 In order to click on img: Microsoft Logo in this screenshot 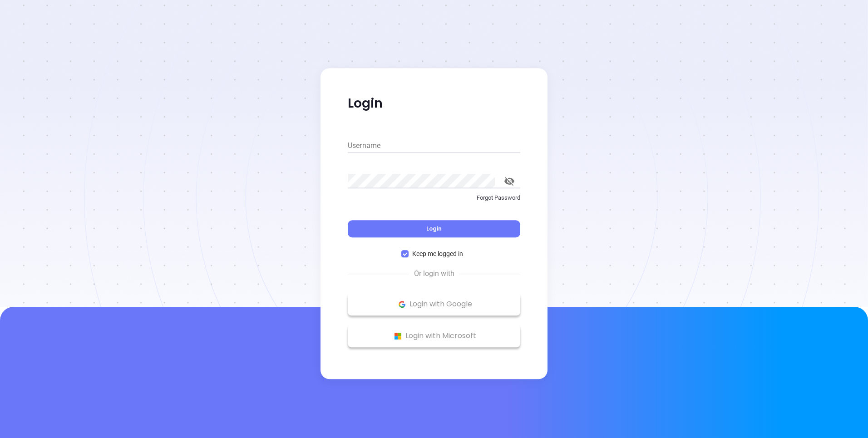, I will do `click(397, 336)`.